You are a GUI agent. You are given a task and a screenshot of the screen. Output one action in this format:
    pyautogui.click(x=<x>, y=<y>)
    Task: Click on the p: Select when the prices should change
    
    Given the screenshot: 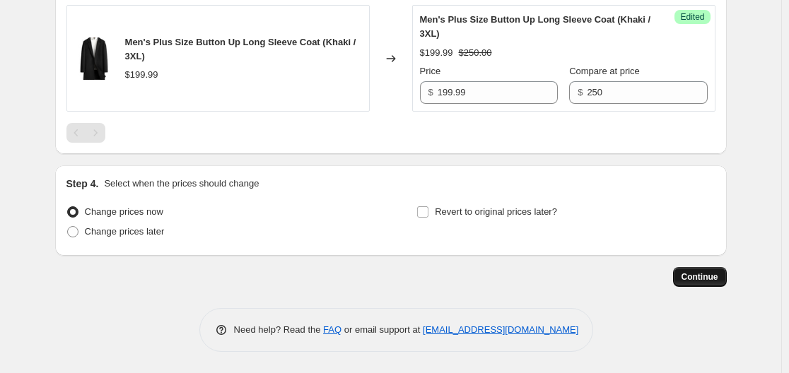 What is the action you would take?
    pyautogui.click(x=181, y=184)
    